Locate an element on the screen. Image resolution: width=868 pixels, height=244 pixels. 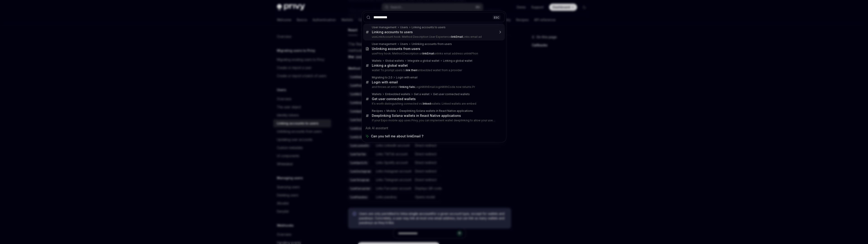
p: If your Expo mobile app uses Privy, you can implement wallet deeplinking to allow your users to conn is located at coordinates (434, 120).